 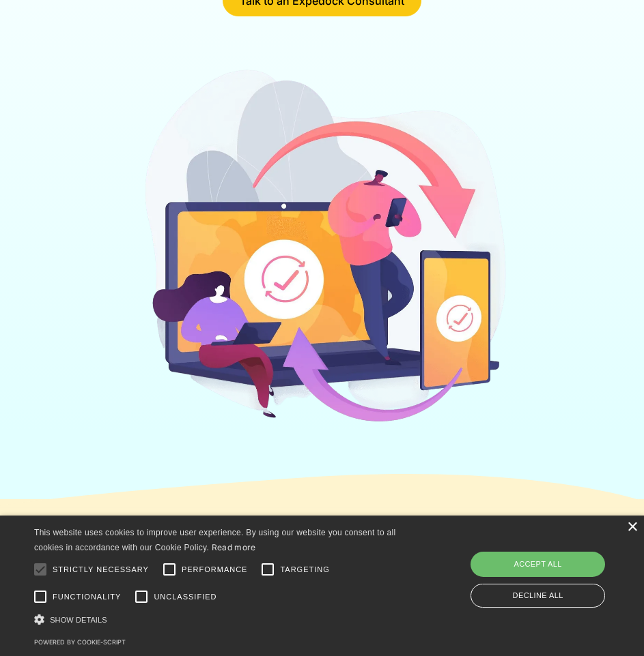 I want to click on span: This website uses cookies to improve user experience. By using our website you consent to all coo..., so click(x=215, y=540).